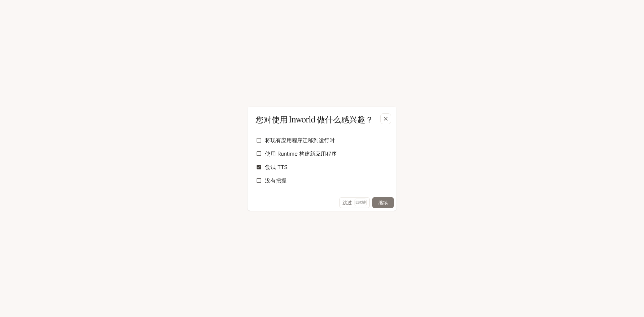 This screenshot has height=317, width=644. What do you see at coordinates (382, 203) in the screenshot?
I see `button: 继续` at bounding box center [382, 203].